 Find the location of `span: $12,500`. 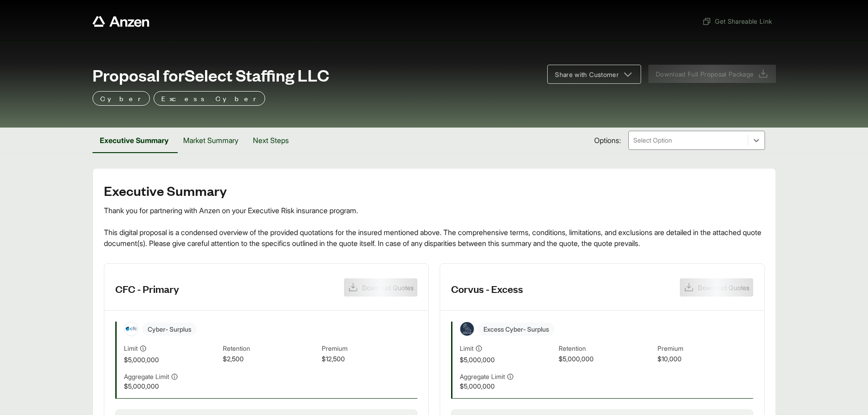

span: $12,500 is located at coordinates (369, 359).